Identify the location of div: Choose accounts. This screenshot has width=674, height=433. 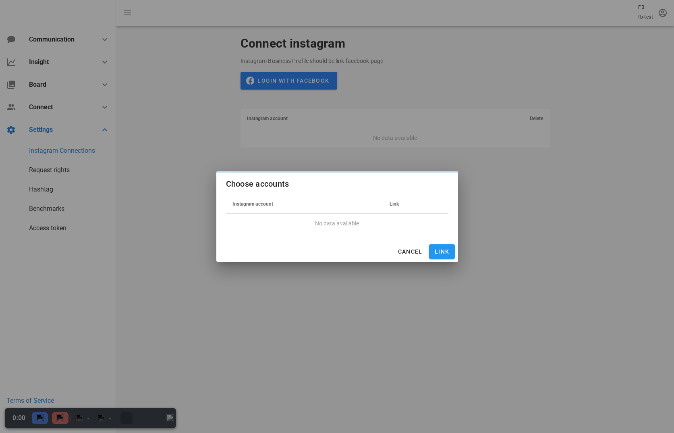
(337, 183).